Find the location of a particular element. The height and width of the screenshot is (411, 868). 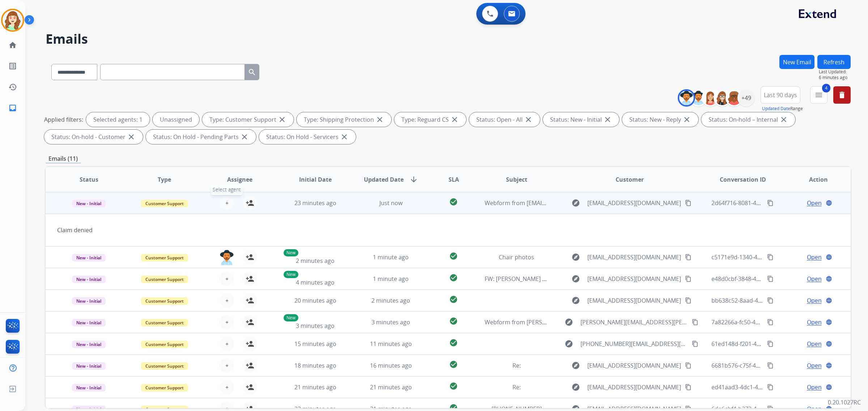

span: SLA is located at coordinates (453, 179).